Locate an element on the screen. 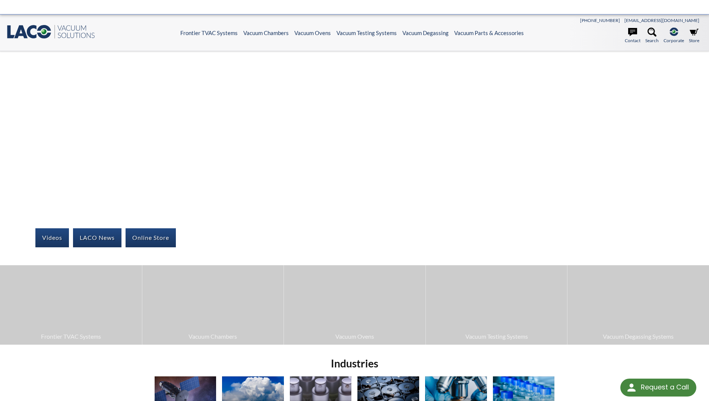 The height and width of the screenshot is (401, 709). span: Vacuum Degassing Systems is located at coordinates (638, 336).